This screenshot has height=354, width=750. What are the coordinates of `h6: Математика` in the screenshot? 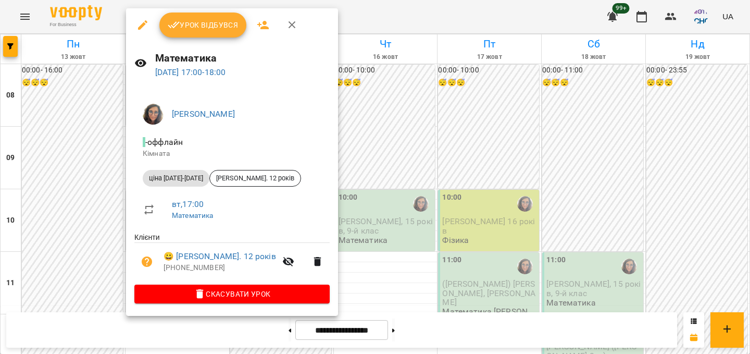 It's located at (243, 58).